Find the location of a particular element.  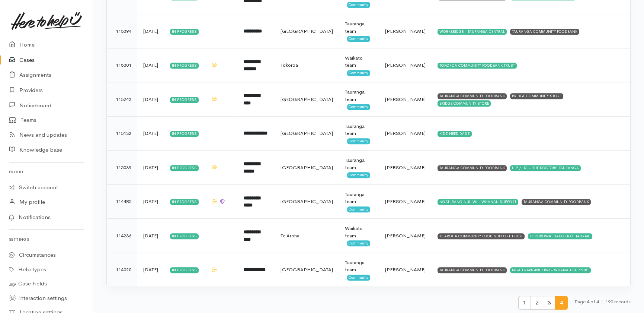

div: TE AROHA COMMUNITY FOOD SUPPORT TRUST is located at coordinates (481, 236).